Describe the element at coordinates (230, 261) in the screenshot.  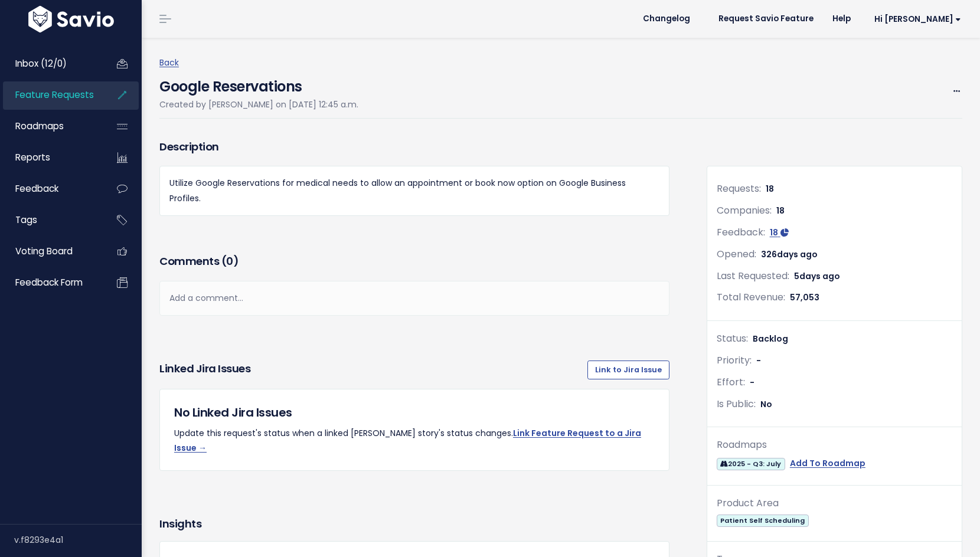
I see `span: 0` at that location.